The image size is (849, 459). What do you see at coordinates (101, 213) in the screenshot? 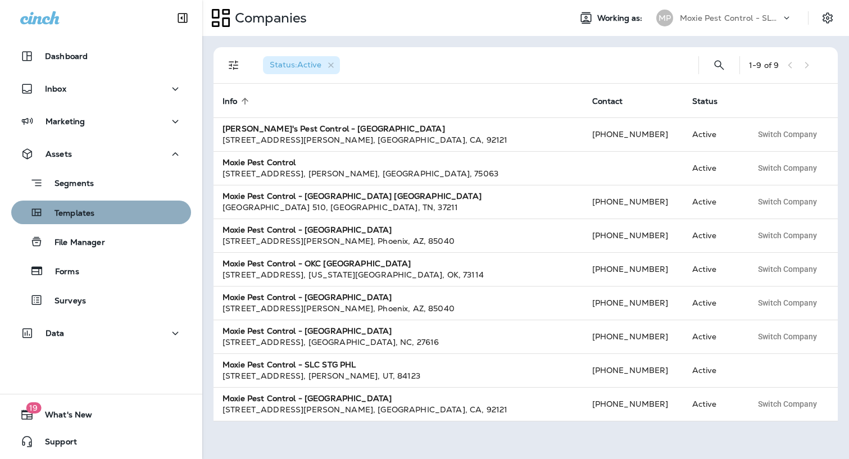
I see `button: Templates` at bounding box center [101, 213].